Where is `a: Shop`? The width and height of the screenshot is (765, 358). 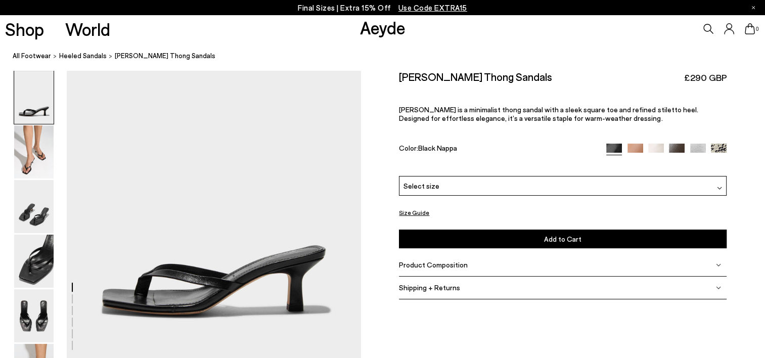
a: Shop is located at coordinates (24, 29).